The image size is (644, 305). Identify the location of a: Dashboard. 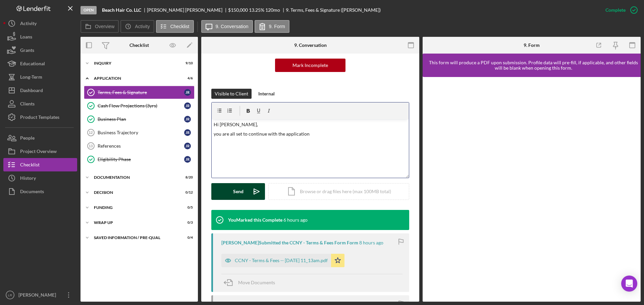
(40, 90).